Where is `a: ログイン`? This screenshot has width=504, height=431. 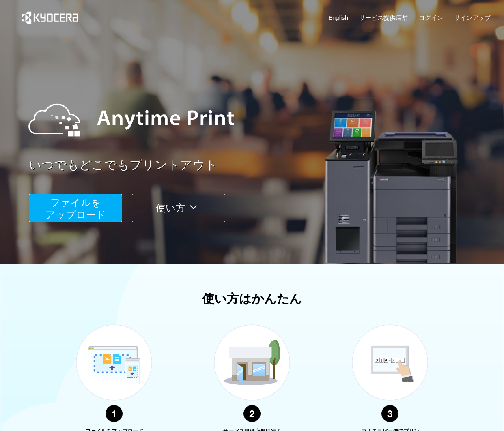
a: ログイン is located at coordinates (431, 18).